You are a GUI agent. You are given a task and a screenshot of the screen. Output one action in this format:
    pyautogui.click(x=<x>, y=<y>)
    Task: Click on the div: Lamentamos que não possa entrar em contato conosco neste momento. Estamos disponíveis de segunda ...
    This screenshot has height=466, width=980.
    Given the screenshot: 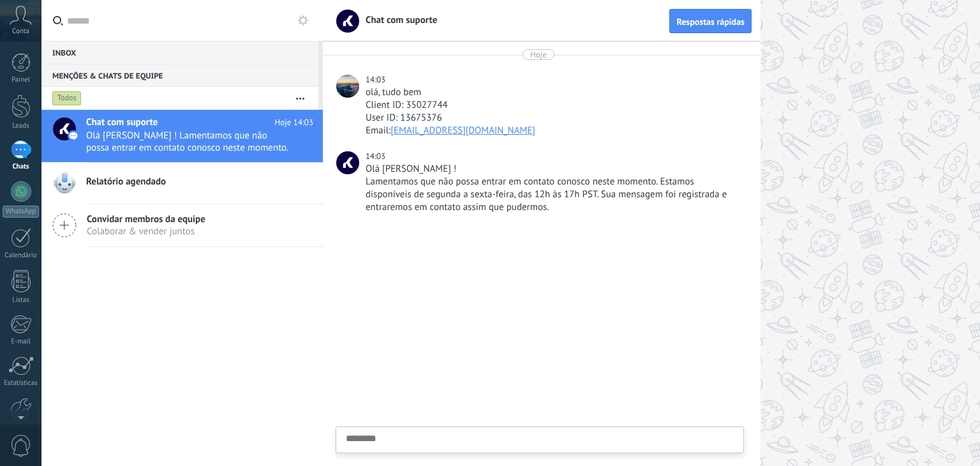 What is the action you would take?
    pyautogui.click(x=553, y=195)
    